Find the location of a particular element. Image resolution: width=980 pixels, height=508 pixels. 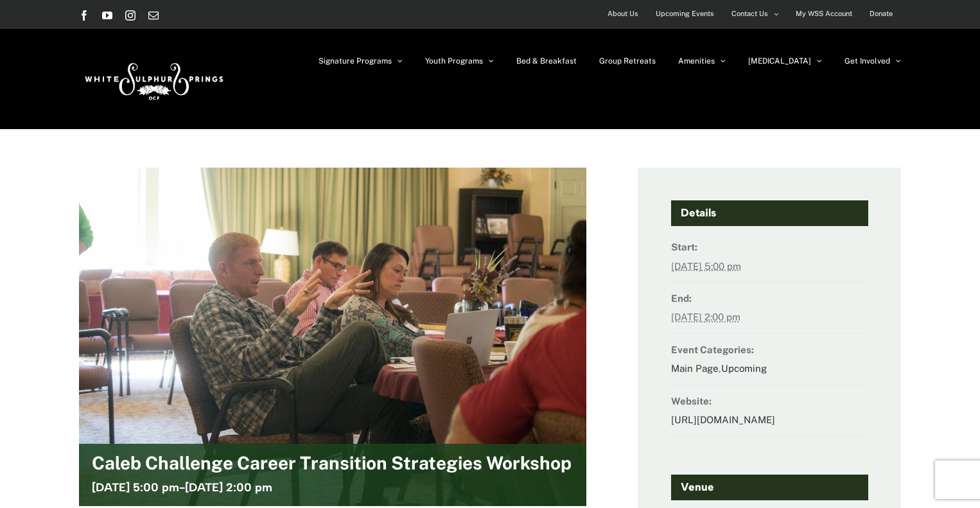

a: Get Involved is located at coordinates (873, 61).